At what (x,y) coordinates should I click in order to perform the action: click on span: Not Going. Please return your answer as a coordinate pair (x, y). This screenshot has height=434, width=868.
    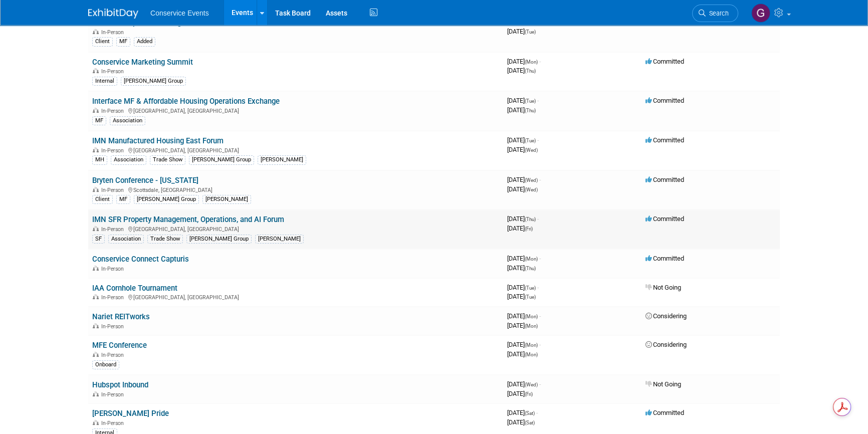
    Looking at the image, I should click on (663, 384).